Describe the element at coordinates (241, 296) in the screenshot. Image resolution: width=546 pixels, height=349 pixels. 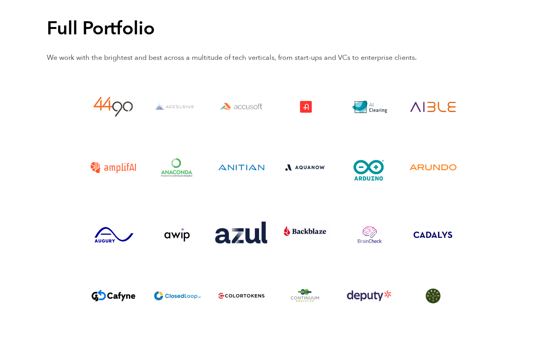
I see `a: Visit the Color Tokens website` at that location.